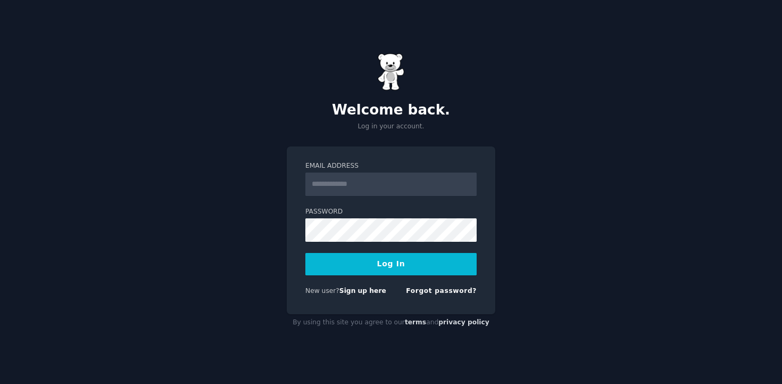  I want to click on img: Gummy Bear, so click(391, 72).